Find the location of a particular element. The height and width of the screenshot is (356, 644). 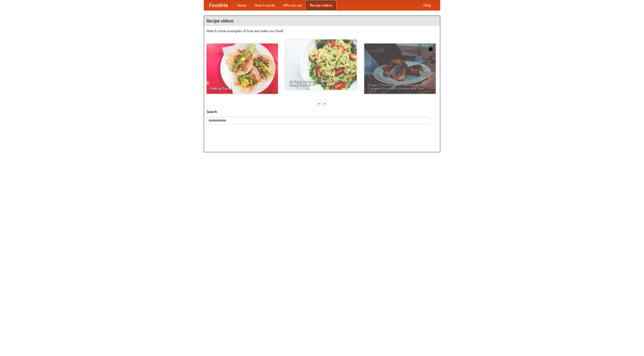

span: An Easy, Summery Tomato Pasta That's Ready for Fall is located at coordinates (321, 83).